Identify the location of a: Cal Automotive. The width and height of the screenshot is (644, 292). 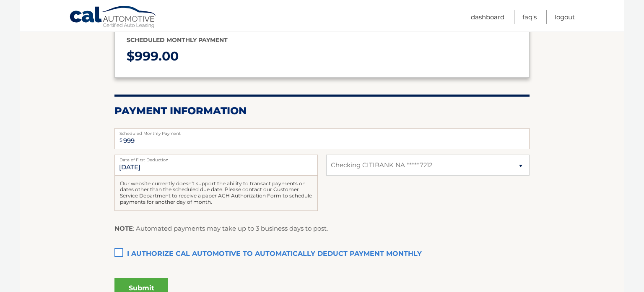
(113, 18).